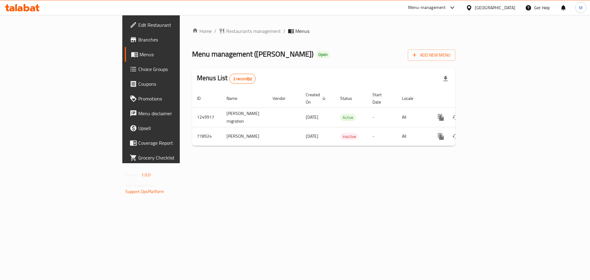 Image resolution: width=590 pixels, height=280 pixels. What do you see at coordinates (446, 79) in the screenshot?
I see `div: Export file` at bounding box center [446, 79].